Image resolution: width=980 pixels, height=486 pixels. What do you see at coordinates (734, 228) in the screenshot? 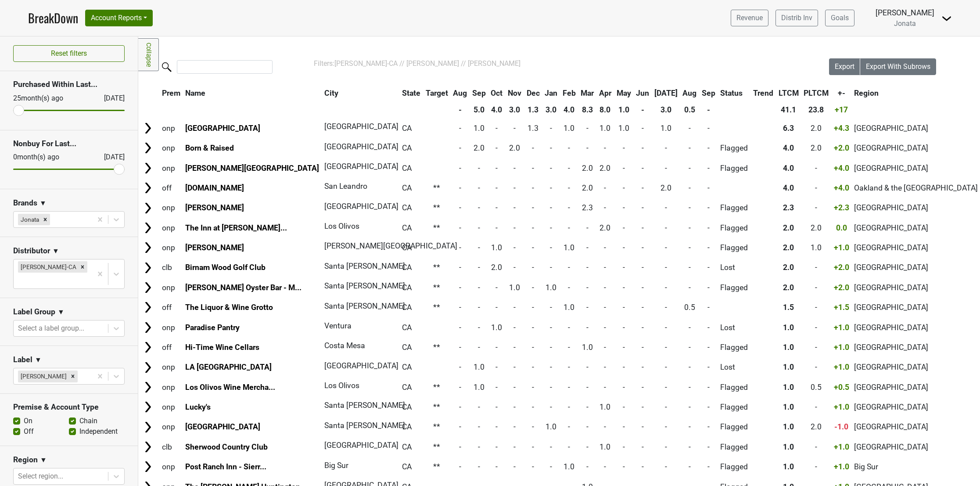
I see `td: Flagged` at bounding box center [734, 228].